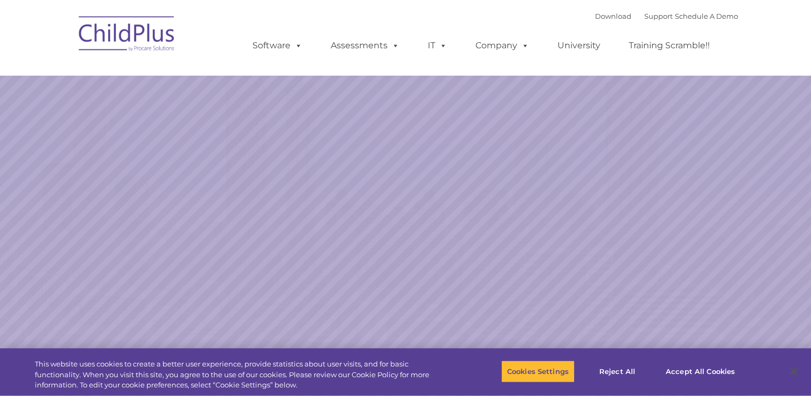 This screenshot has width=811, height=396. Describe the element at coordinates (707, 16) in the screenshot. I see `a: Schedule A Demo` at that location.